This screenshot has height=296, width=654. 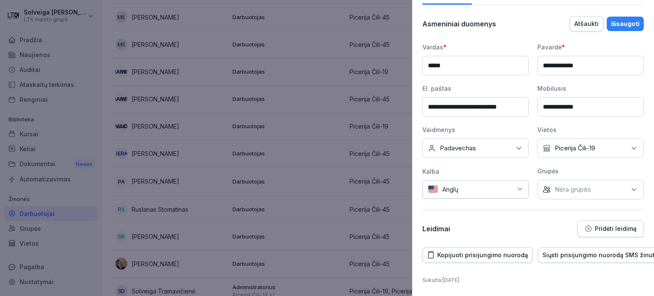 What do you see at coordinates (459, 24) in the screenshot?
I see `font: Asmeniniai duomenys` at bounding box center [459, 24].